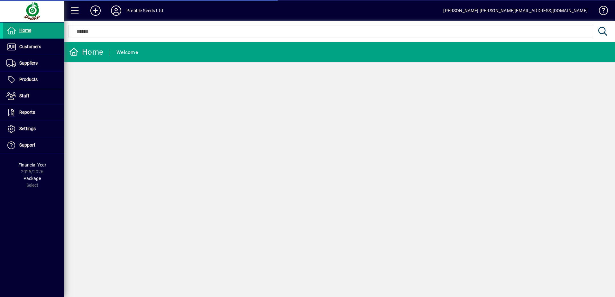  Describe the element at coordinates (601, 12) in the screenshot. I see `a: Knowledge Base` at that location.